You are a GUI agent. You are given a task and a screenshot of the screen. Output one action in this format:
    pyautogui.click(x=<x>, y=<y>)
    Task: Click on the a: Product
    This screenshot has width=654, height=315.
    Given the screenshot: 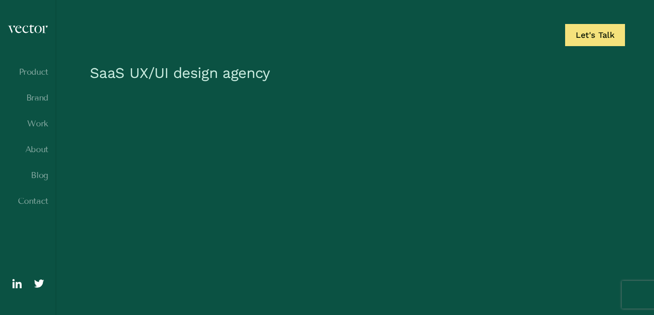 What is the action you would take?
    pyautogui.click(x=28, y=72)
    